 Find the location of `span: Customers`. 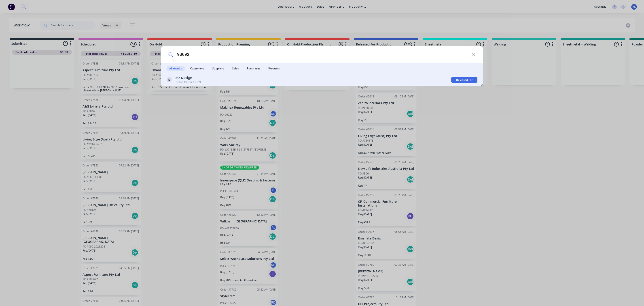

span: Customers is located at coordinates (197, 68).